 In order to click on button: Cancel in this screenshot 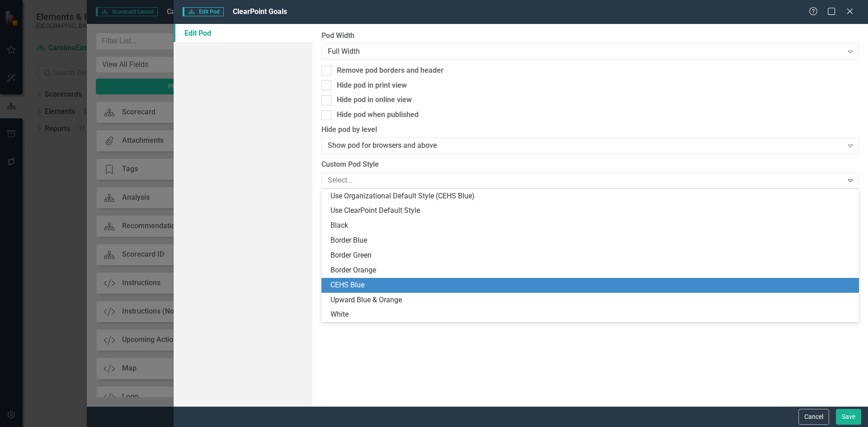, I will do `click(814, 417)`.